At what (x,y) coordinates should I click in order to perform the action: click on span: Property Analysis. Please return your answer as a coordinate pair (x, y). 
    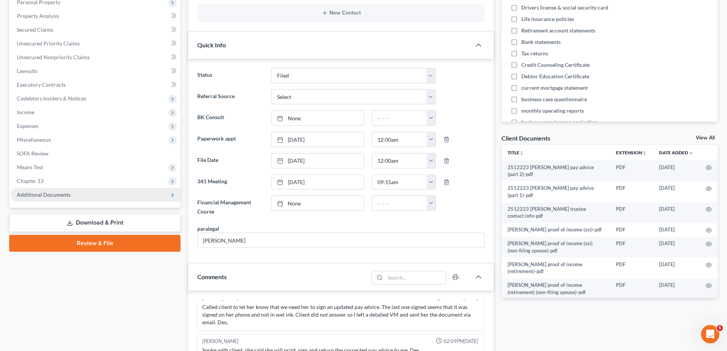
    Looking at the image, I should click on (38, 16).